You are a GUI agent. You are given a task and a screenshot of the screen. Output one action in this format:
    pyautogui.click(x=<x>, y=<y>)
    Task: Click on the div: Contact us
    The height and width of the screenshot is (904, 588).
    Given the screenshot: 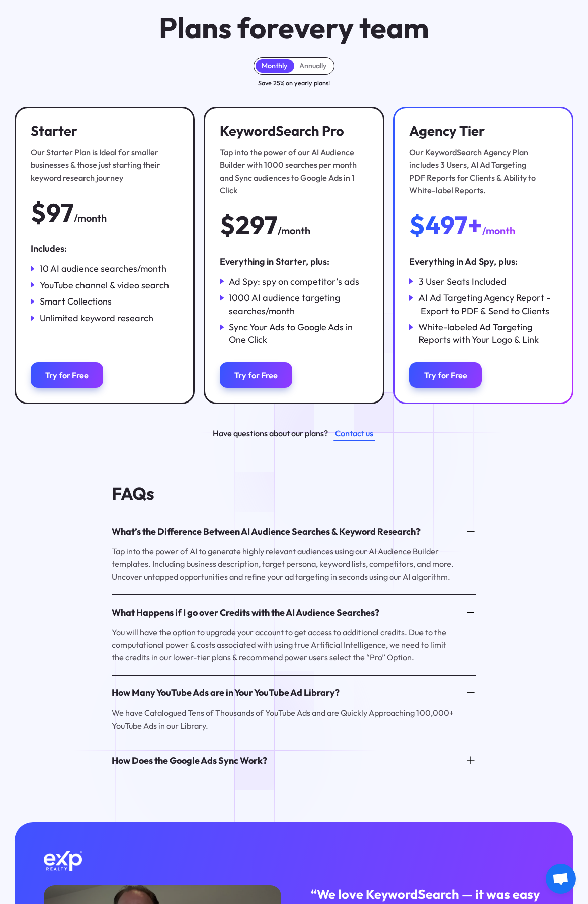 What is the action you would take?
    pyautogui.click(x=354, y=433)
    